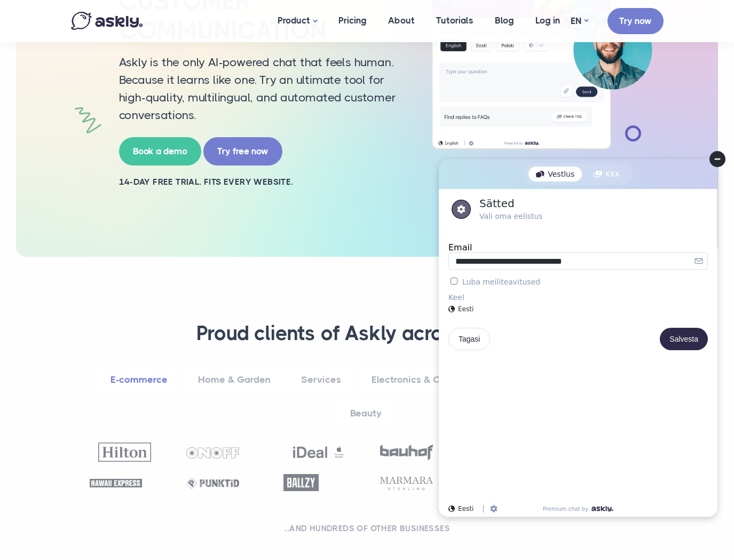  I want to click on a: Premium chat by, so click(147, 358).